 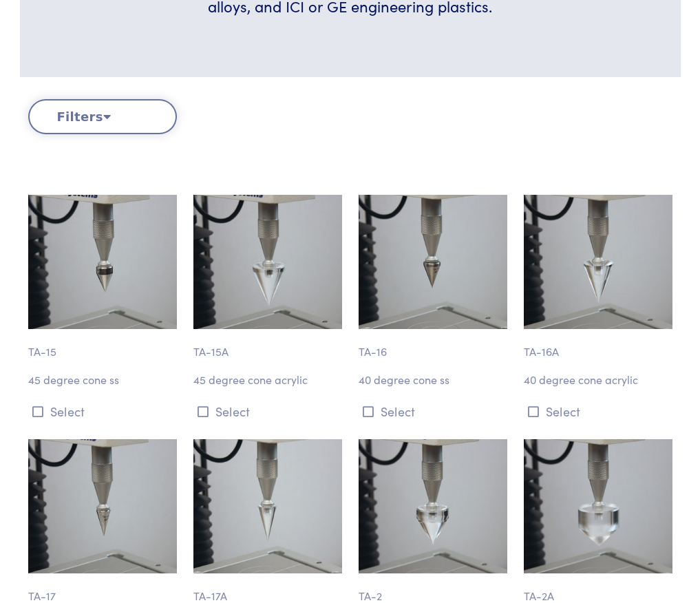 What do you see at coordinates (433, 380) in the screenshot?
I see `p: 40 degree cone ss` at bounding box center [433, 380].